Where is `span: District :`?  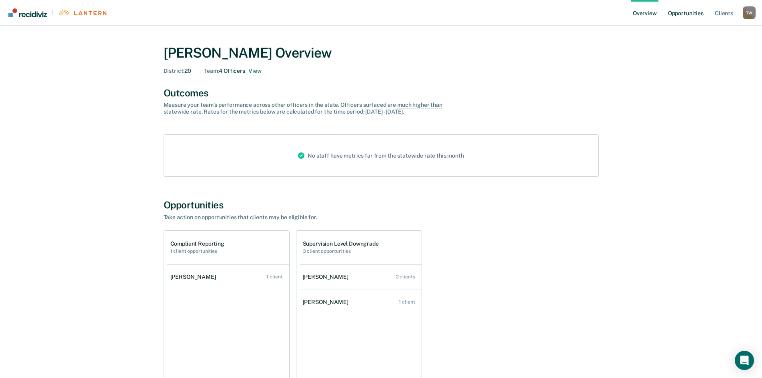
span: District : is located at coordinates (174, 71).